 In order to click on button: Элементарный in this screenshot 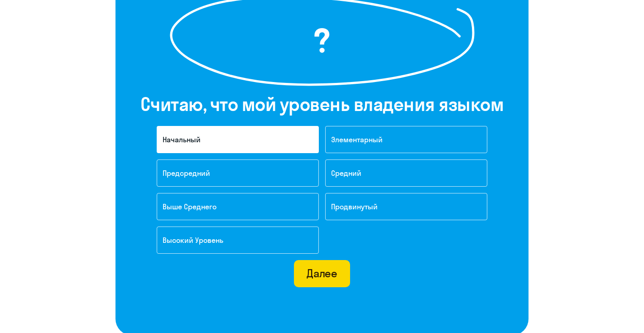, I will do `click(406, 139)`.